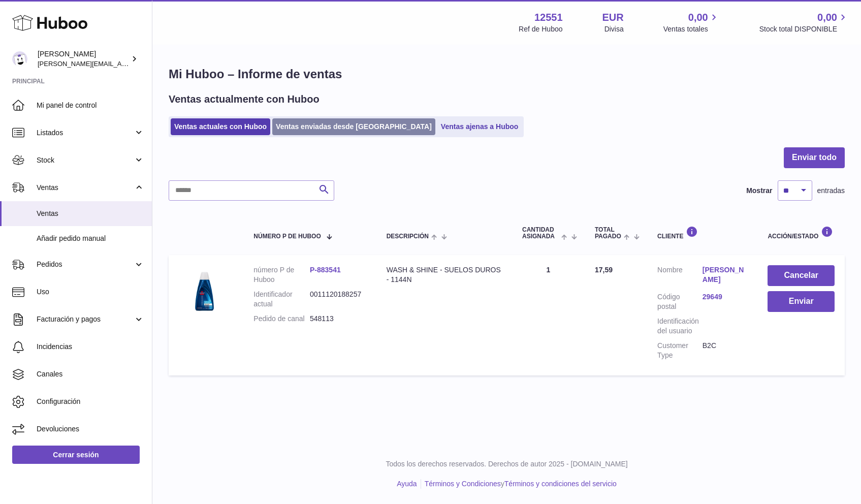 The image size is (861, 504). I want to click on img: gerardo.montoiro@cleverenterprise.es, so click(20, 59).